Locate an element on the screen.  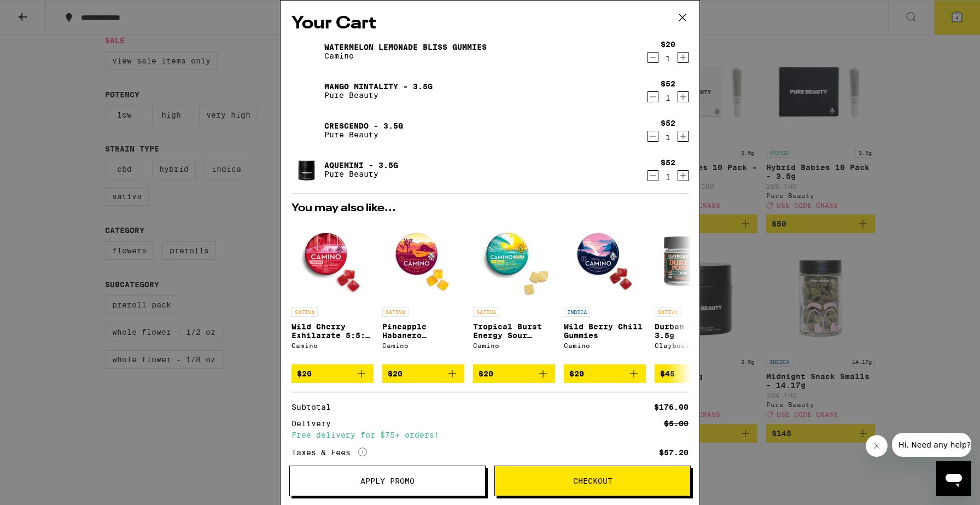
p: Tropical Burst Energy Sour Gummies is located at coordinates (514, 331).